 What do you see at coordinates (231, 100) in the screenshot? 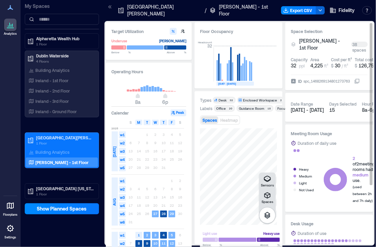
I see `div: 32` at bounding box center [231, 100].